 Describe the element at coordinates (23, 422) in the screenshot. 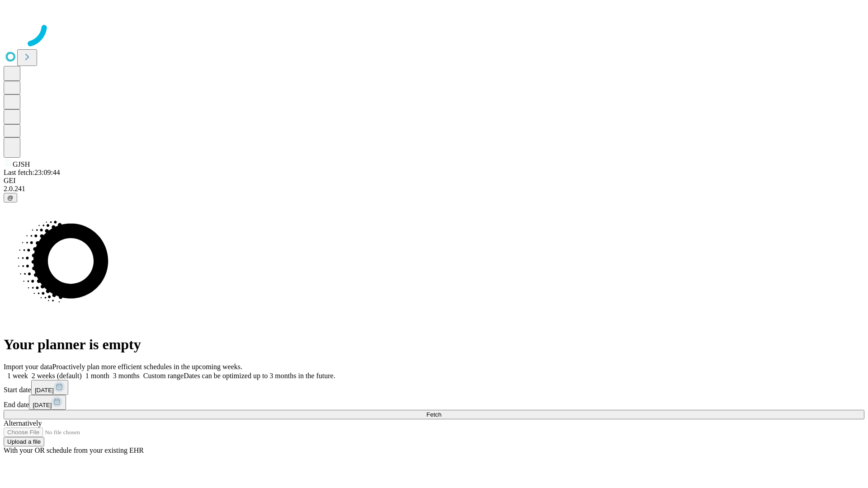

I see `span: Alternatively` at that location.